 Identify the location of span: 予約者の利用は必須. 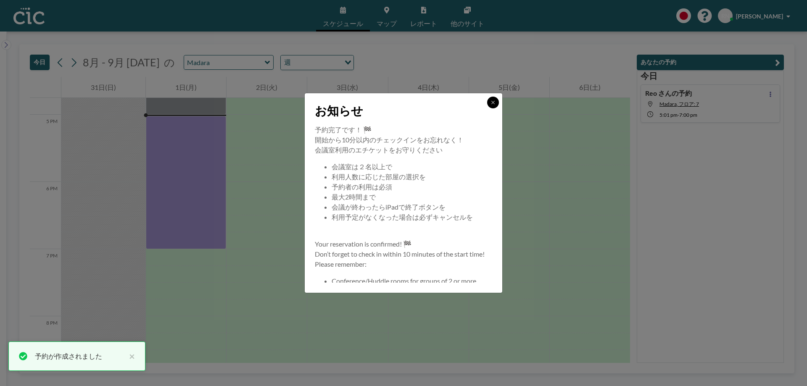
(362, 187).